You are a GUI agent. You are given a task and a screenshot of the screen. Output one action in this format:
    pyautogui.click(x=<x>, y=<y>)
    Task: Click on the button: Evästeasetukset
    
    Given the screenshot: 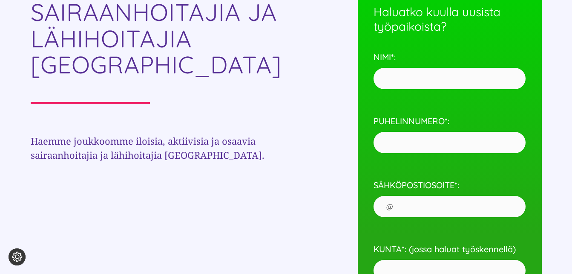 What is the action you would take?
    pyautogui.click(x=17, y=257)
    